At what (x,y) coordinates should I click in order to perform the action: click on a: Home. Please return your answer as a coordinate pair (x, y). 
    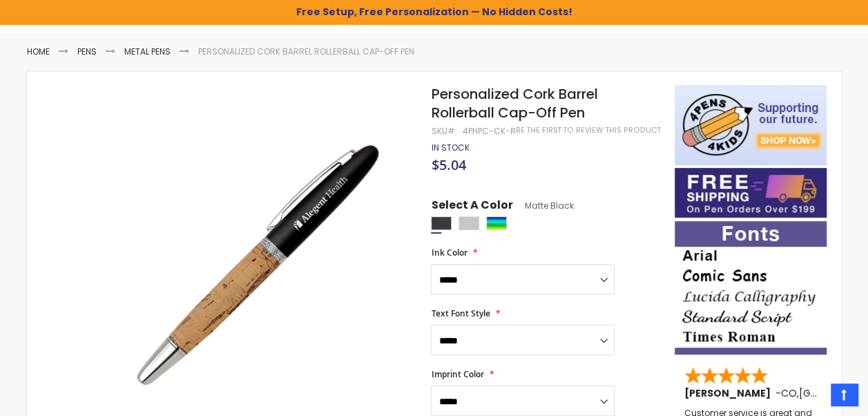
    Looking at the image, I should click on (38, 51).